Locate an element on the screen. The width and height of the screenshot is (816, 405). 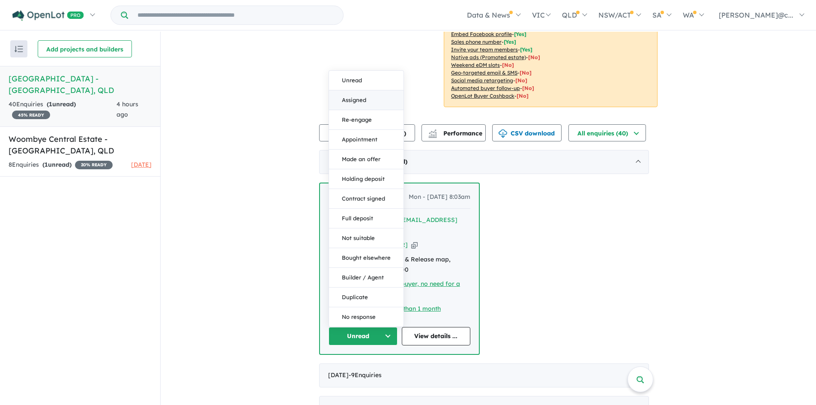
button: Team member settings (3) is located at coordinates (367, 133).